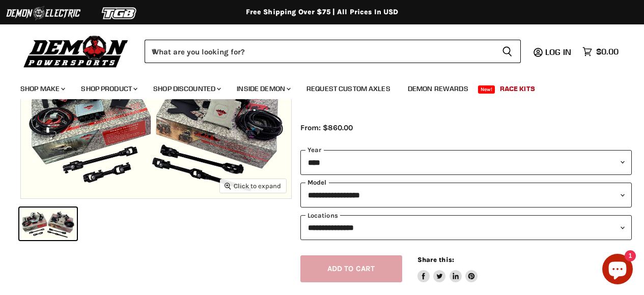  I want to click on ul: Main menu, so click(314, 86).